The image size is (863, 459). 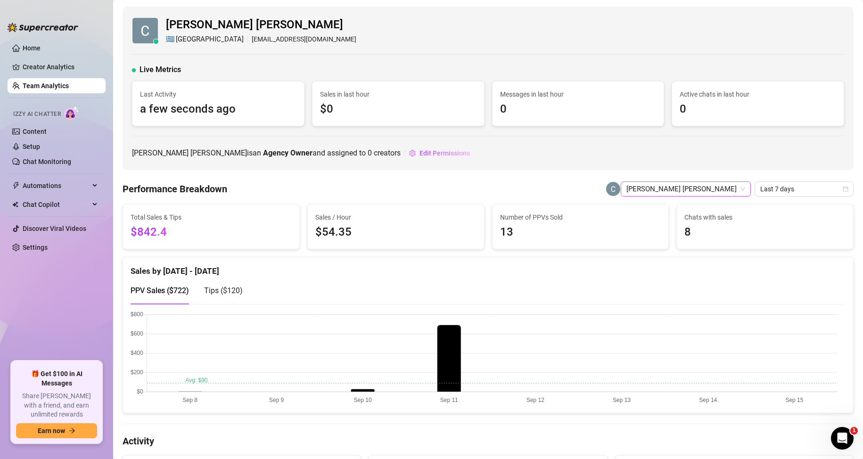 I want to click on a: Chat Monitoring, so click(x=47, y=162).